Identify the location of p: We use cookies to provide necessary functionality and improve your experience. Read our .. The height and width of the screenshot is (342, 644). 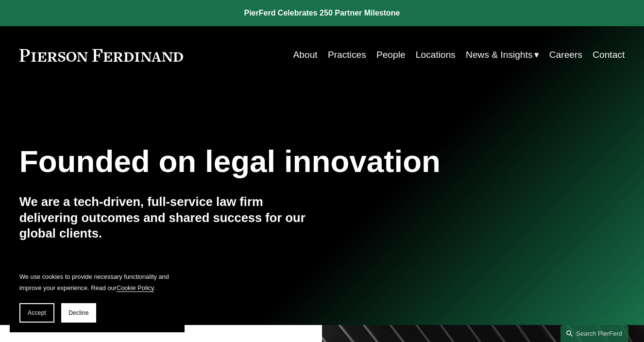
(97, 282).